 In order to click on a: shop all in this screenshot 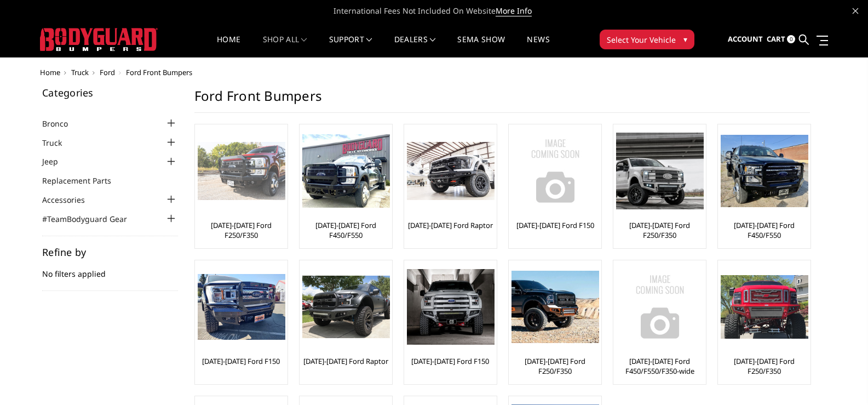, I will do `click(285, 46)`.